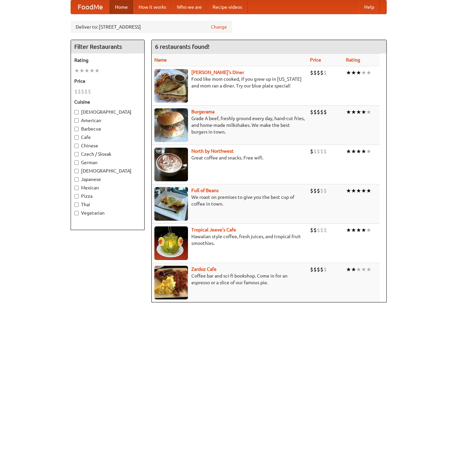 The width and height of the screenshot is (457, 476). What do you see at coordinates (107, 213) in the screenshot?
I see `label: Vegetarian` at bounding box center [107, 213].